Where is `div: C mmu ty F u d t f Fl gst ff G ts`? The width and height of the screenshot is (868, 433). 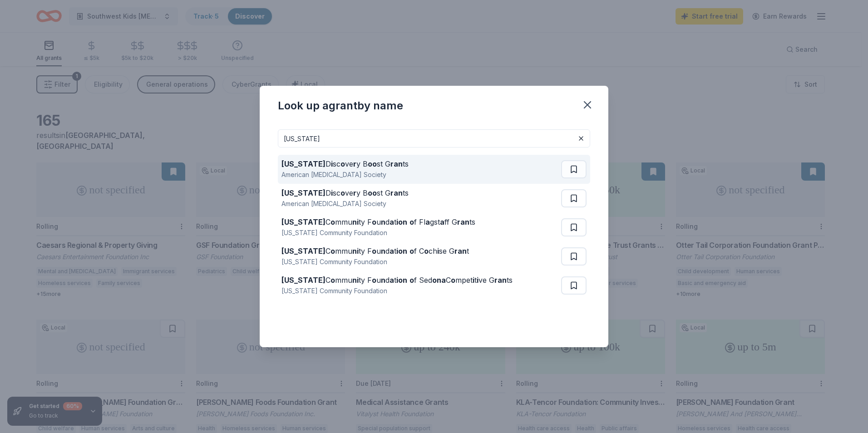
div: C mmu ty F u d t f Fl gst ff G ts is located at coordinates (378, 222).